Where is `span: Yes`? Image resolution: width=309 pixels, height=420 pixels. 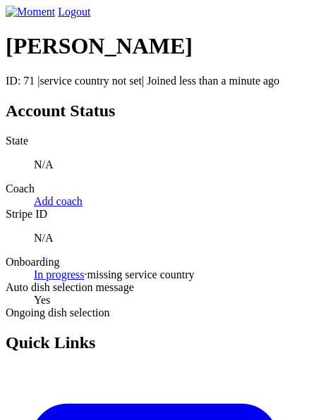
span: Yes is located at coordinates (42, 300).